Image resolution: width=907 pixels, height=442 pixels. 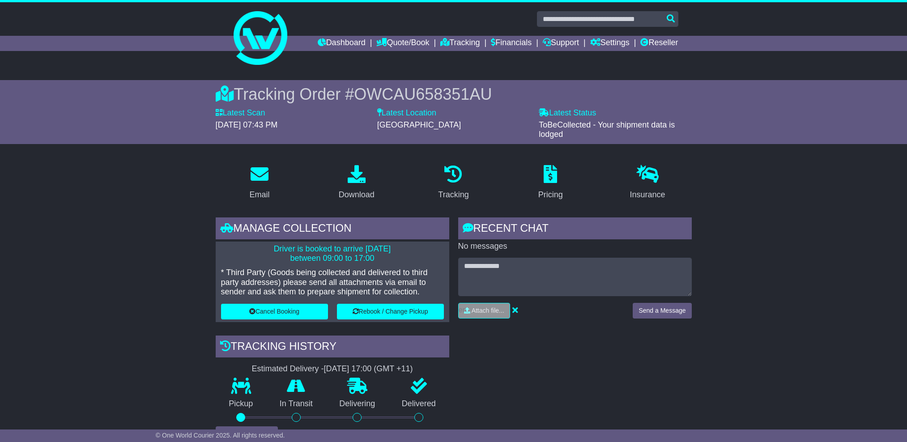 I want to click on a: Dashboard, so click(x=342, y=43).